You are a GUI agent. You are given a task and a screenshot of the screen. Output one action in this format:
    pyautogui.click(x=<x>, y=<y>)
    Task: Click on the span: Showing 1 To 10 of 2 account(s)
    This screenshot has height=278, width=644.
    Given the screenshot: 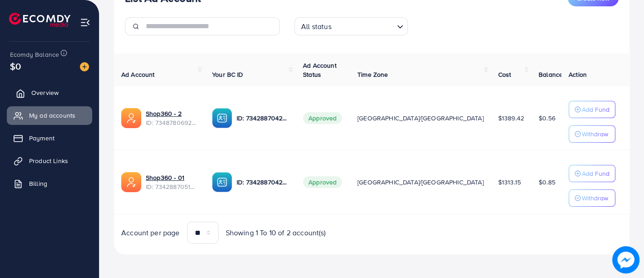 What is the action you would take?
    pyautogui.click(x=276, y=233)
    